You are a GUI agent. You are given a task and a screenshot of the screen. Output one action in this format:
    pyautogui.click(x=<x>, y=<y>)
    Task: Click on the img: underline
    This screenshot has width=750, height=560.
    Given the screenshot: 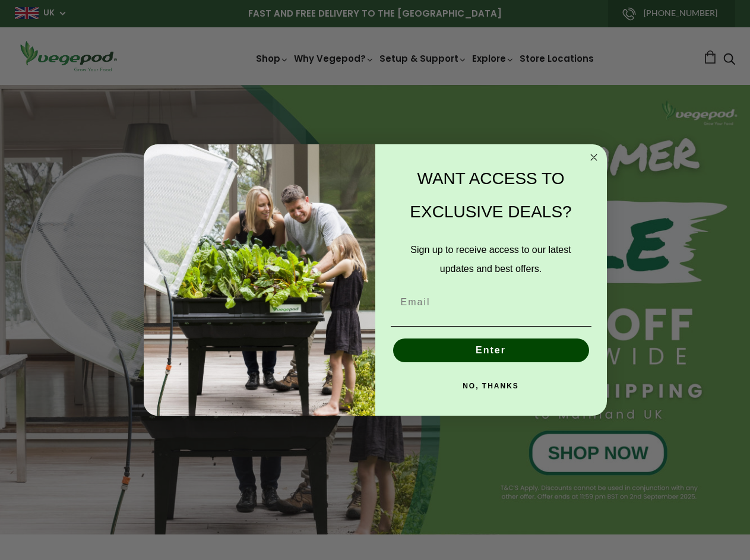 What is the action you would take?
    pyautogui.click(x=491, y=326)
    